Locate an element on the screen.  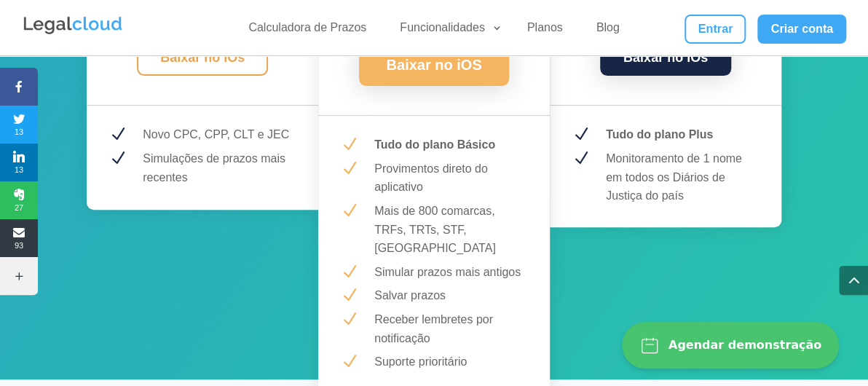
a: Entrar is located at coordinates (715, 29).